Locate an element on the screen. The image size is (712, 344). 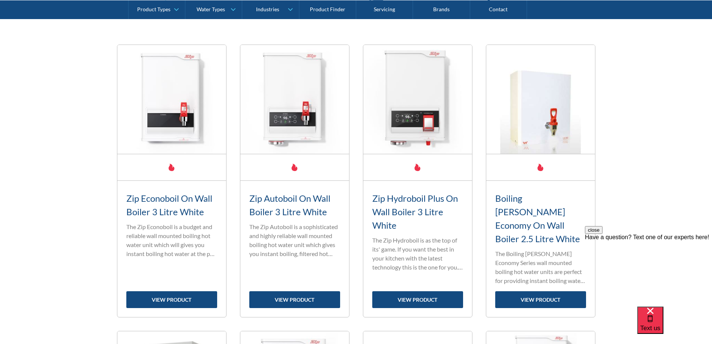
h3: Zip Econoboil On Wall Boiler 3 Litre White is located at coordinates (172, 205).